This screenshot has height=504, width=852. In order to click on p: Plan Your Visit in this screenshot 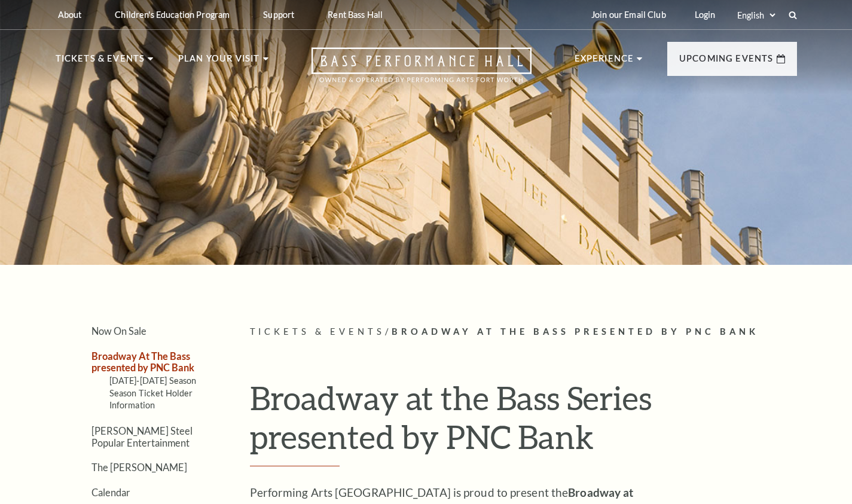, I will do `click(219, 62)`.